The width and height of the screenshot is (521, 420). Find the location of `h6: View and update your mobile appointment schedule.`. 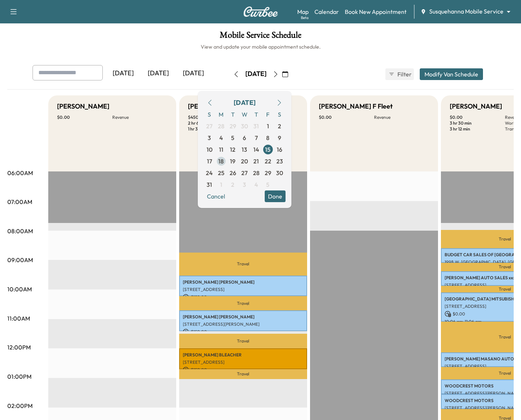

h6: View and update your mobile appointment schedule. is located at coordinates (260, 47).